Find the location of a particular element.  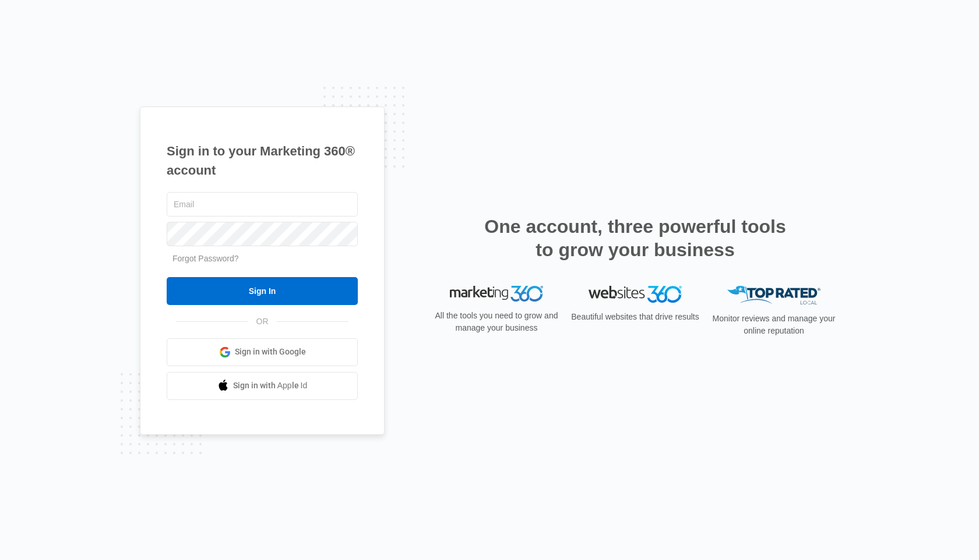

img: Websites 360 is located at coordinates (635, 294).